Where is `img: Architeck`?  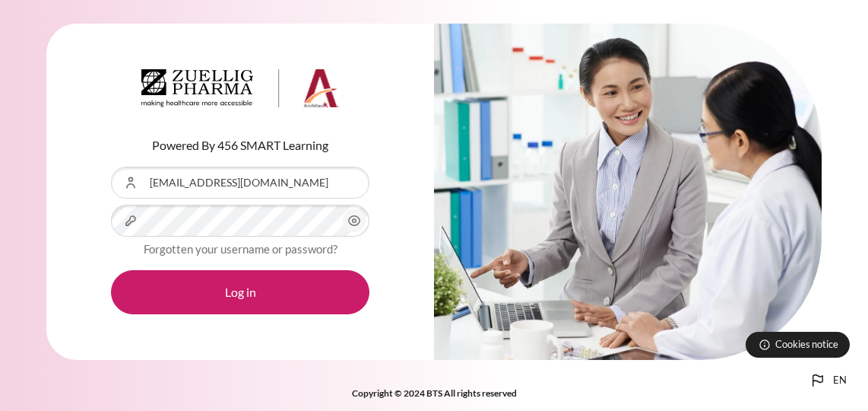 img: Architeck is located at coordinates (240, 88).